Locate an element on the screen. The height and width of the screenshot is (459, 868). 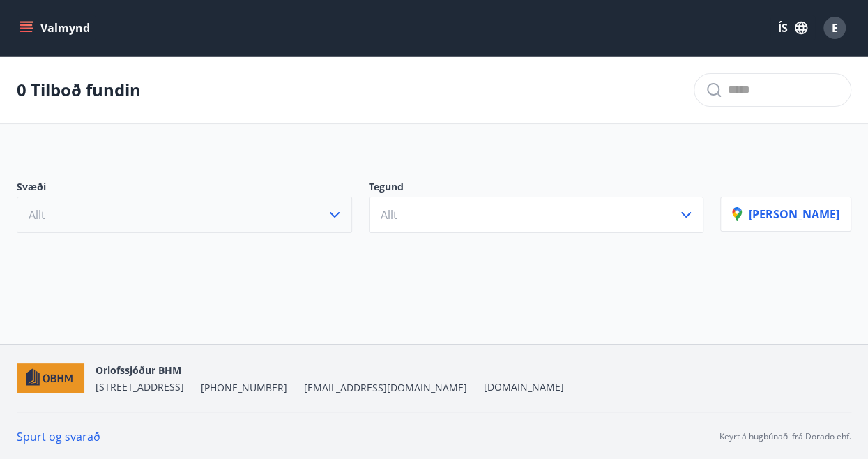
span: E is located at coordinates (834, 28).